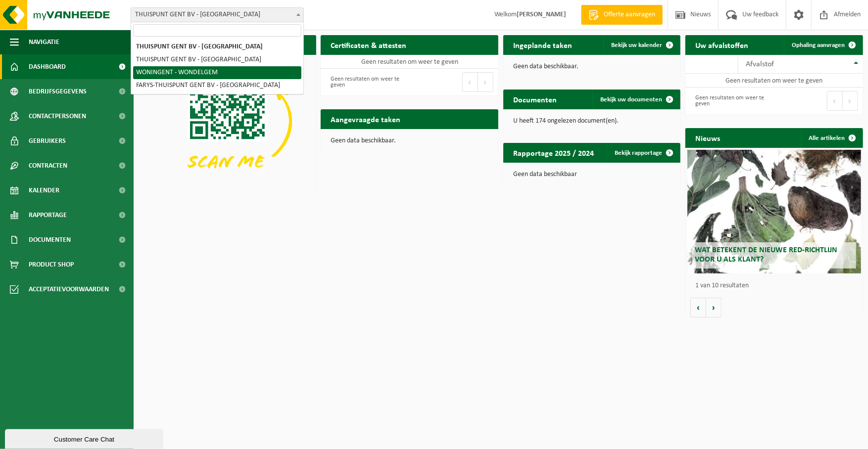 The height and width of the screenshot is (449, 868). What do you see at coordinates (766, 255) in the screenshot?
I see `span: Wat betekent de nieuwe RED-richtlijn voor u als klant?` at bounding box center [766, 255].